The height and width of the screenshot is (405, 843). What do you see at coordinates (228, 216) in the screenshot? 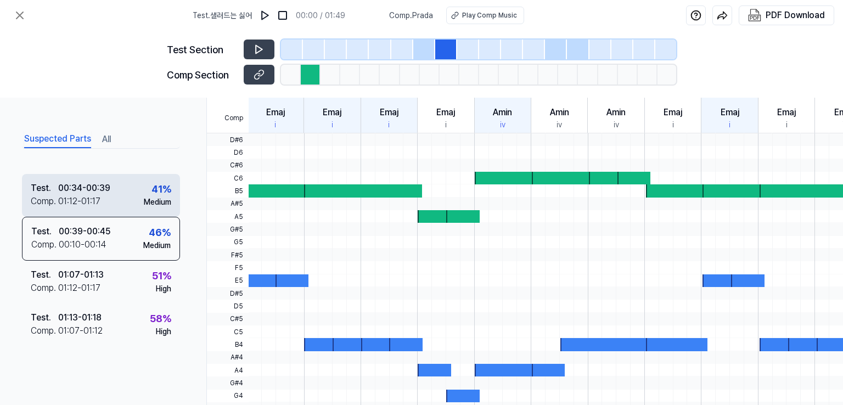
I see `span: A5` at bounding box center [228, 216].